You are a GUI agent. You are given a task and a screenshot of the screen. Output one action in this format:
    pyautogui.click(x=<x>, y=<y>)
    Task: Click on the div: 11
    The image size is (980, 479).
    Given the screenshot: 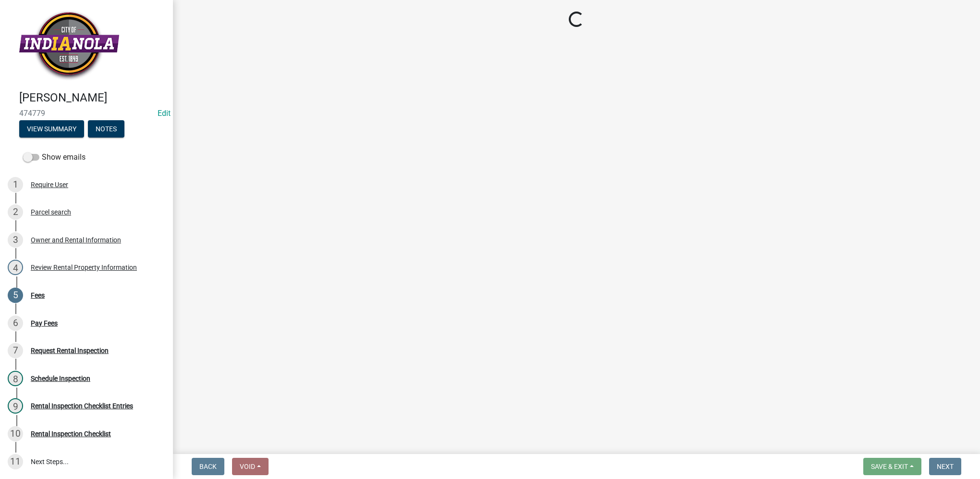 What is the action you would take?
    pyautogui.click(x=15, y=462)
    